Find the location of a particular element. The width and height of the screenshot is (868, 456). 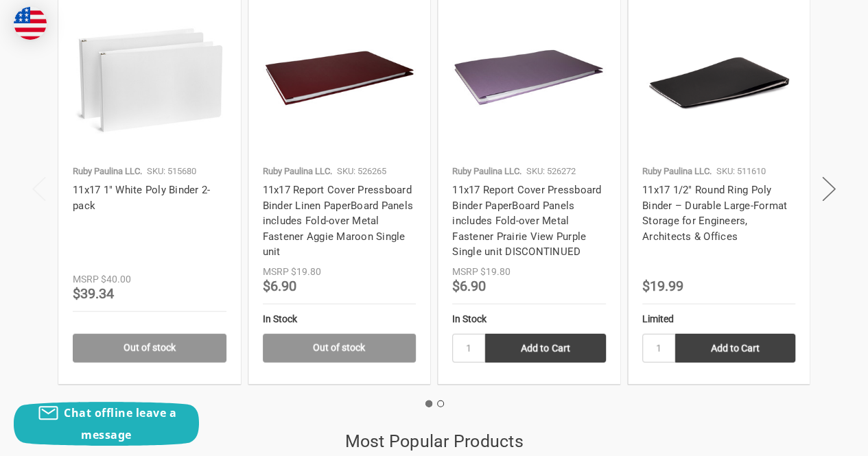

span: Chat offline leave a message is located at coordinates (120, 424).